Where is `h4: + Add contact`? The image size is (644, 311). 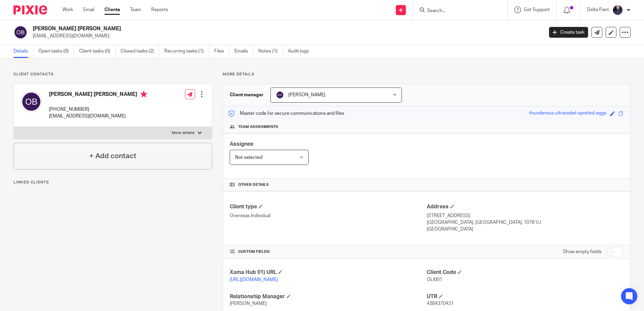 h4: + Add contact is located at coordinates (113, 156).